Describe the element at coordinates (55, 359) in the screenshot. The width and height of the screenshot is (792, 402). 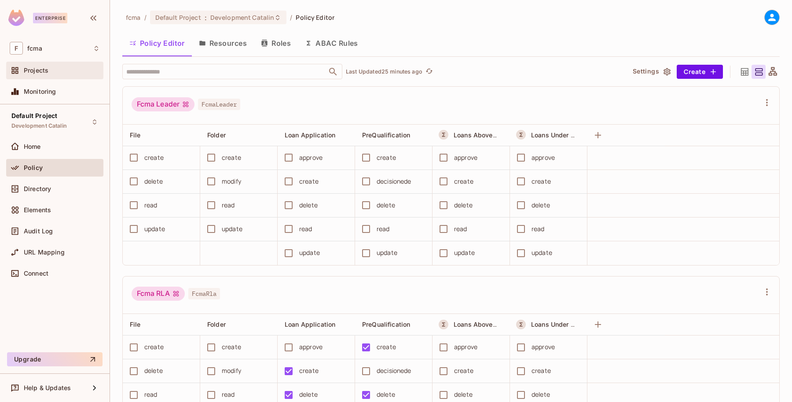
I see `button: Upgrade` at that location.